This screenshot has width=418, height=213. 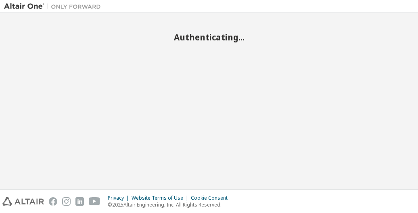 What do you see at coordinates (55, 6) in the screenshot?
I see `img: Altair One` at bounding box center [55, 6].